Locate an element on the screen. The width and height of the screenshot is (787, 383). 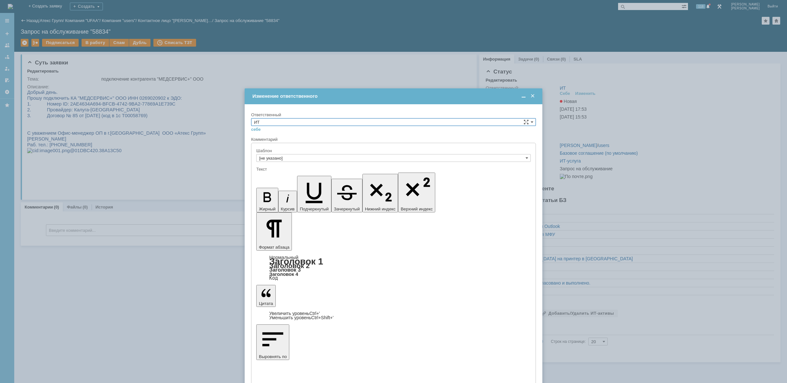
span: Ctrl+Shift+' is located at coordinates (322, 318).